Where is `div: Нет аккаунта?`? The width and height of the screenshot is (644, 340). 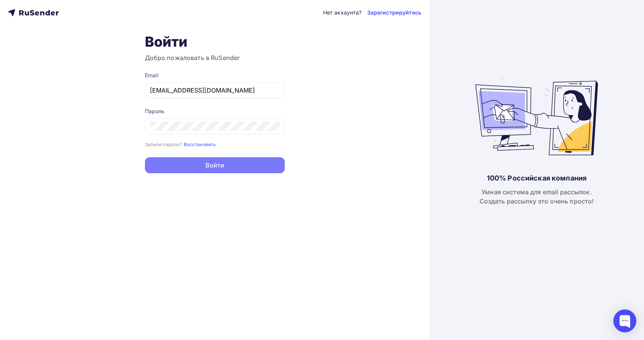 div: Нет аккаунта? is located at coordinates (342, 12).